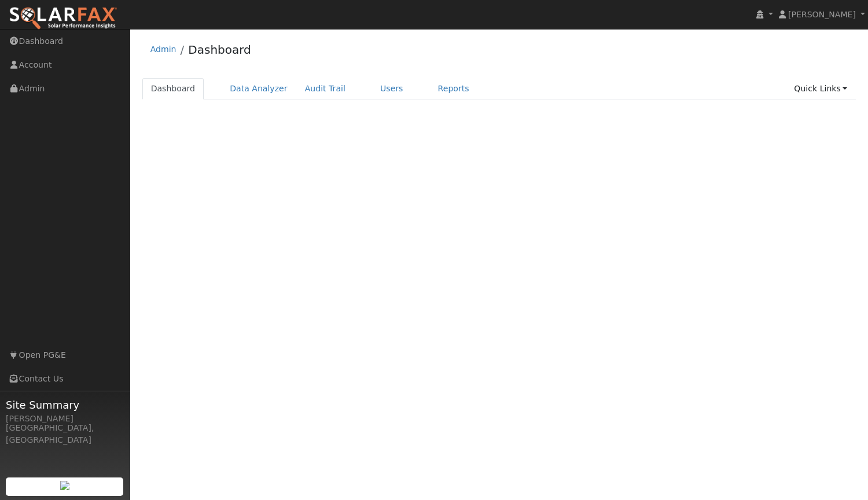 The image size is (868, 500). What do you see at coordinates (392, 89) in the screenshot?
I see `a: Users` at bounding box center [392, 89].